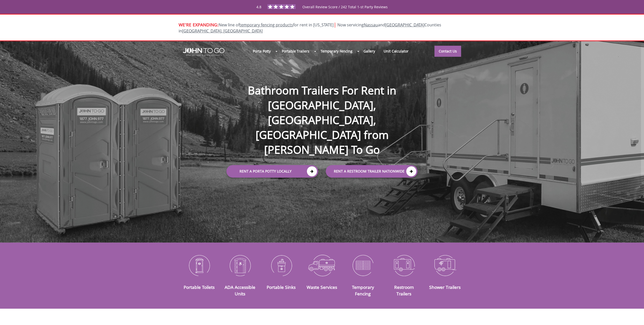 This screenshot has height=325, width=644. What do you see at coordinates (396, 51) in the screenshot?
I see `a: Unit Calculator` at bounding box center [396, 51].